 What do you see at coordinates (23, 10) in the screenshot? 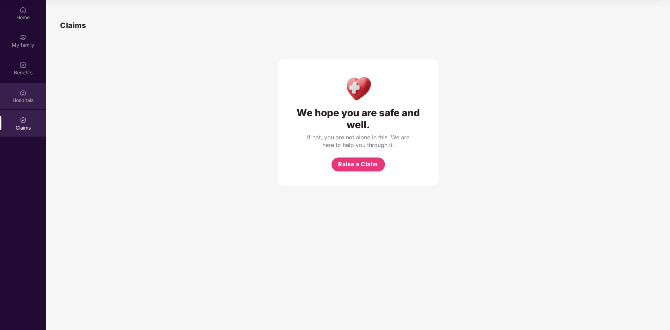
I see `img: svg+xml;base64,PHN2ZyBpZD0iSG9tZSIgeG1sbnM9Imh0dHA6Ly93d3cudzMub3JnLzIwMDAvc3ZnIiB3aWR0aD0iMjAiIG...` at bounding box center [23, 10].